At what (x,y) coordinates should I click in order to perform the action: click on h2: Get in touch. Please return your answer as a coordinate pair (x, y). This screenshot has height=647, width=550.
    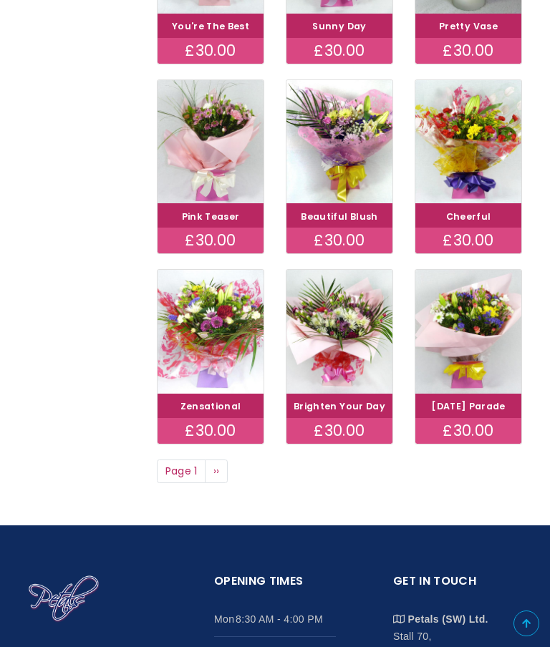
    Looking at the image, I should click on (454, 586).